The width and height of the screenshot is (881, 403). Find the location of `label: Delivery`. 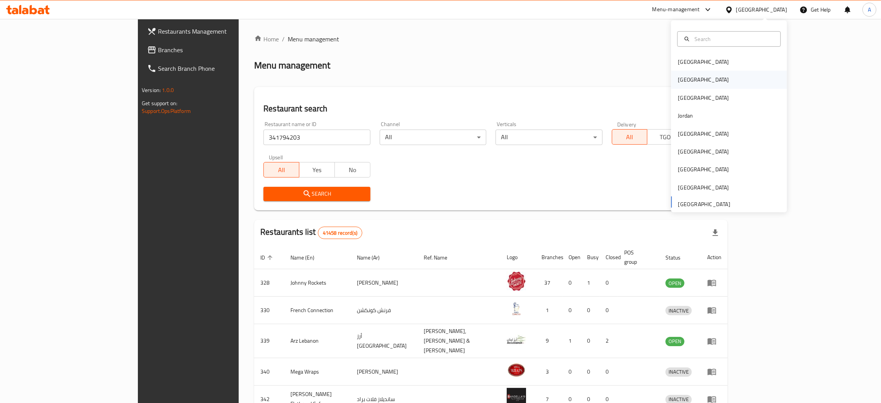

label: Delivery is located at coordinates (627, 124).